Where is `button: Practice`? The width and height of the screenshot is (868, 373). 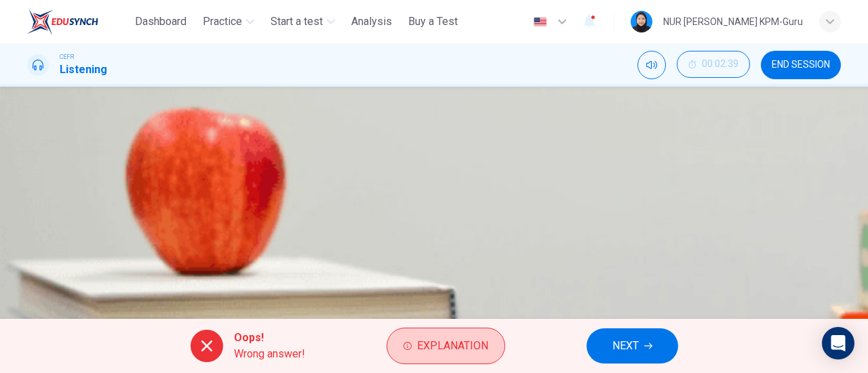 button: Practice is located at coordinates (228, 22).